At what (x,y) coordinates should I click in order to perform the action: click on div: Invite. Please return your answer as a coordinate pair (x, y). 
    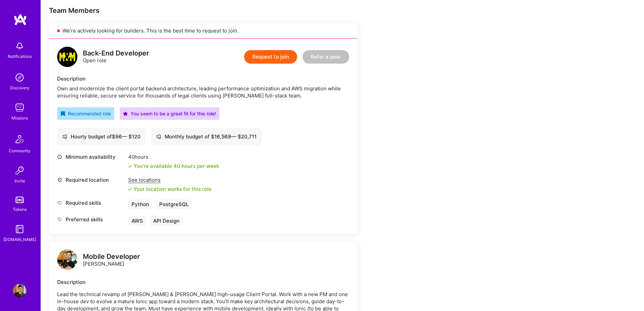
    Looking at the image, I should click on (20, 181).